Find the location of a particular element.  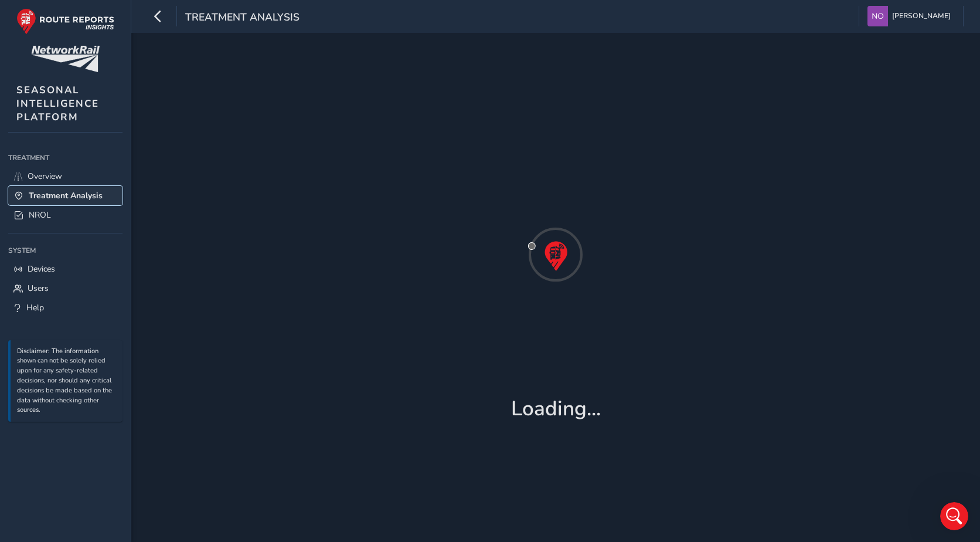

span: Help is located at coordinates (35, 307).